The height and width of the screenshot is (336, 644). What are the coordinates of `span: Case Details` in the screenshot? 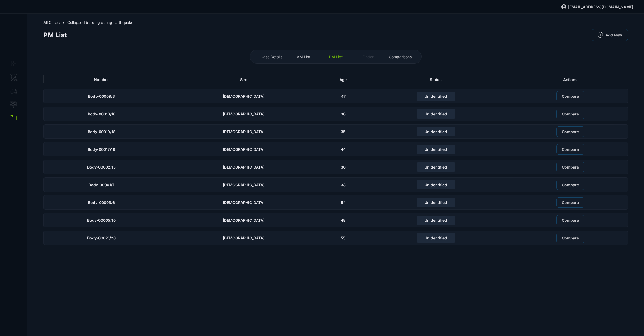 It's located at (271, 57).